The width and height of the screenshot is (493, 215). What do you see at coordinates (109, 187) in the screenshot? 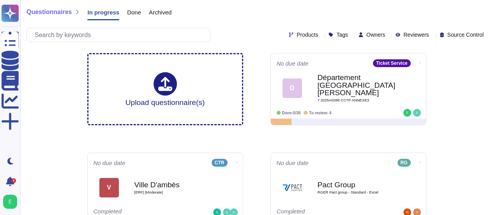
I see `div: V` at bounding box center [109, 187].